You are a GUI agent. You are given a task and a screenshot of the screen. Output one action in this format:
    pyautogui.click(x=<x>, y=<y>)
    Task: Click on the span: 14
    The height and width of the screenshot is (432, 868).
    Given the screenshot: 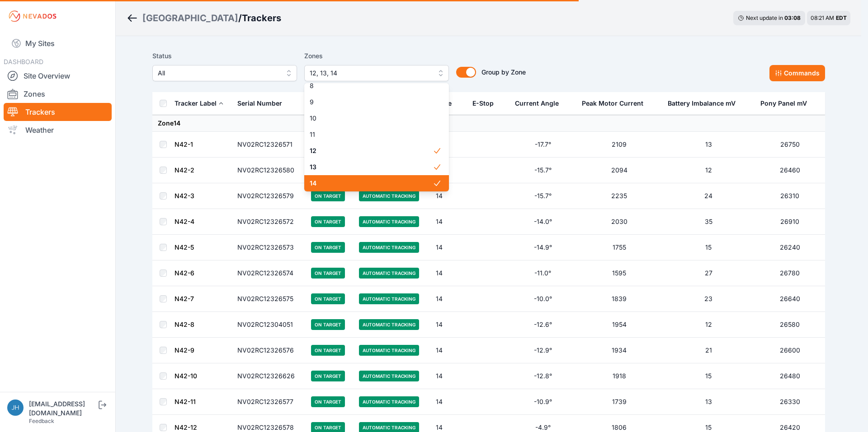 What is the action you would take?
    pyautogui.click(x=371, y=184)
    